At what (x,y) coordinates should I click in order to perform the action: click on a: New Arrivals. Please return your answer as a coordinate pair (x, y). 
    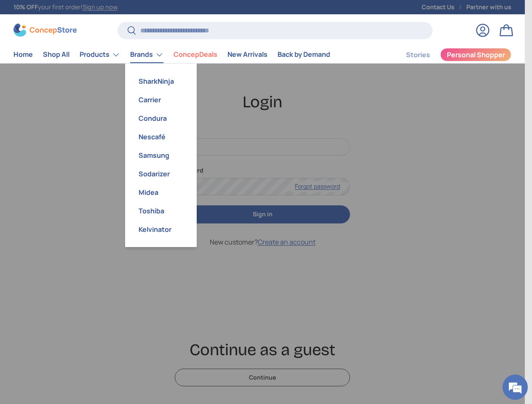
    Looking at the image, I should click on (248, 55).